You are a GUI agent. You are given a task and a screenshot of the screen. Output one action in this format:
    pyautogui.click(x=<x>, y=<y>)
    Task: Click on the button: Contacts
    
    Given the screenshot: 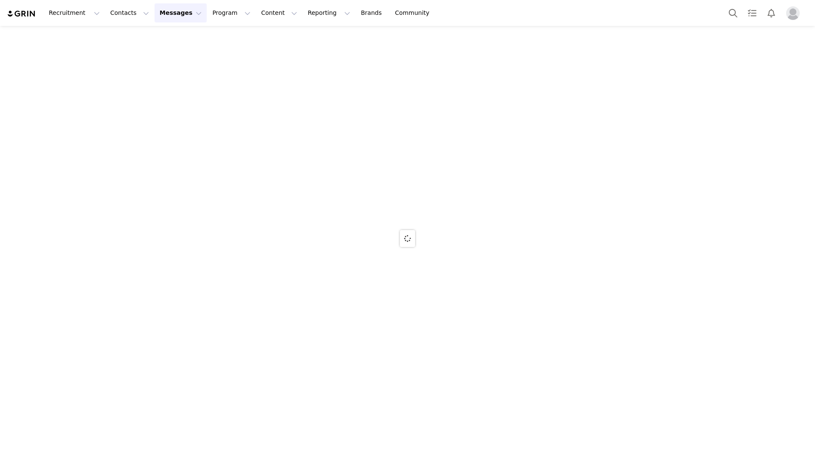 What is the action you would take?
    pyautogui.click(x=129, y=13)
    